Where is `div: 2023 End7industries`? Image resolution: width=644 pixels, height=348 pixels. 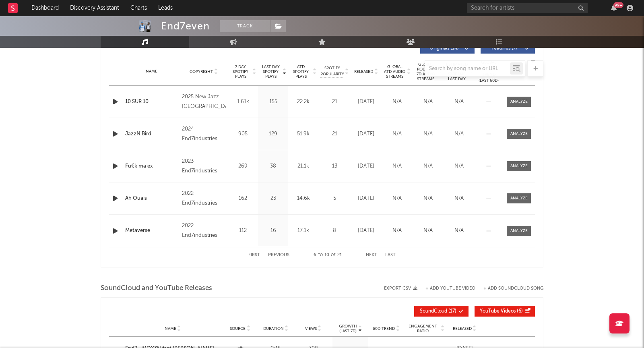
div: 2023 End7industries is located at coordinates (204, 166).